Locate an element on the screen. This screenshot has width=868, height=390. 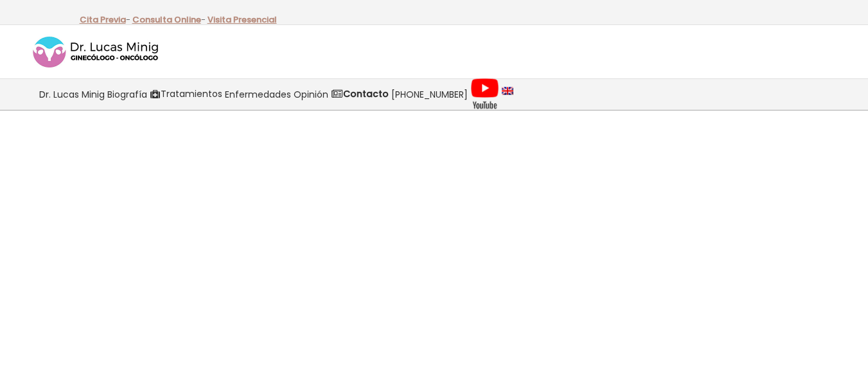
a: Videos Youtube Ginecología is located at coordinates (485, 94).